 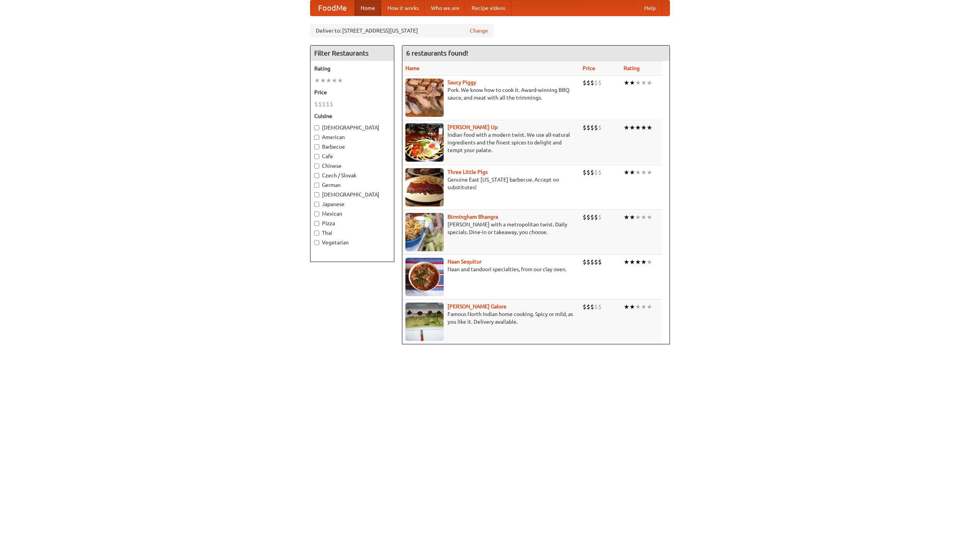 I want to click on a: Name, so click(x=412, y=68).